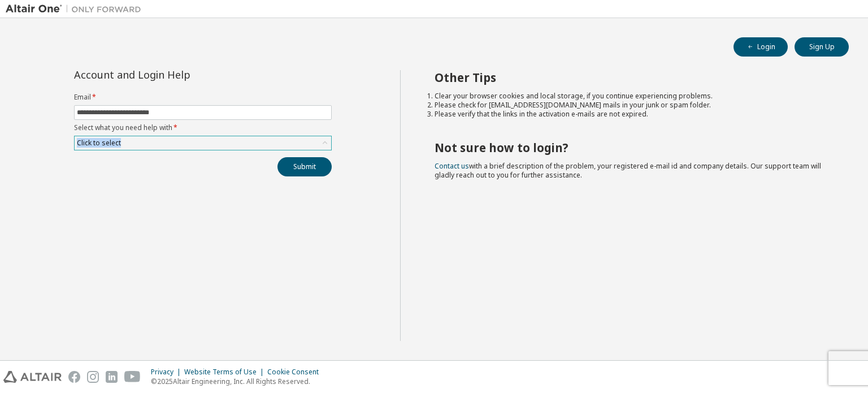 The width and height of the screenshot is (868, 393). What do you see at coordinates (203, 97) in the screenshot?
I see `label: Email` at bounding box center [203, 97].